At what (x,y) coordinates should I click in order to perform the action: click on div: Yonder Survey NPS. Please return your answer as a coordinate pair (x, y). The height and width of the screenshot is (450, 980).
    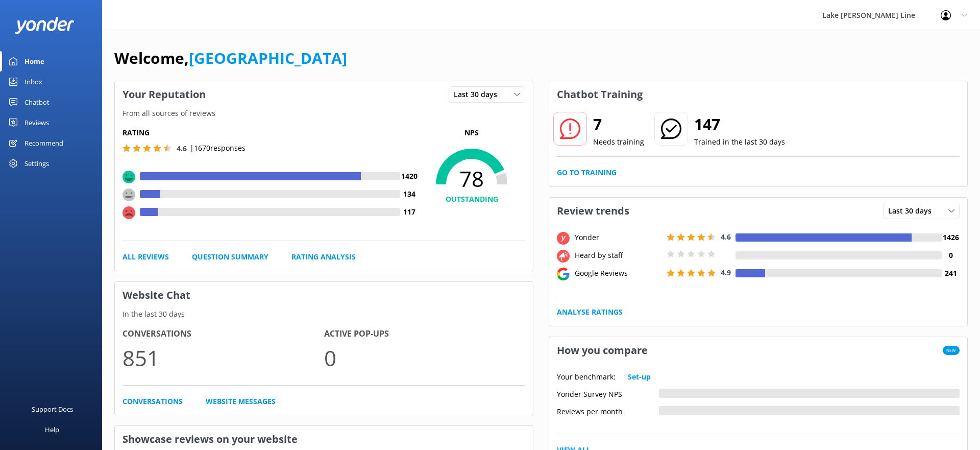
    Looking at the image, I should click on (608, 393).